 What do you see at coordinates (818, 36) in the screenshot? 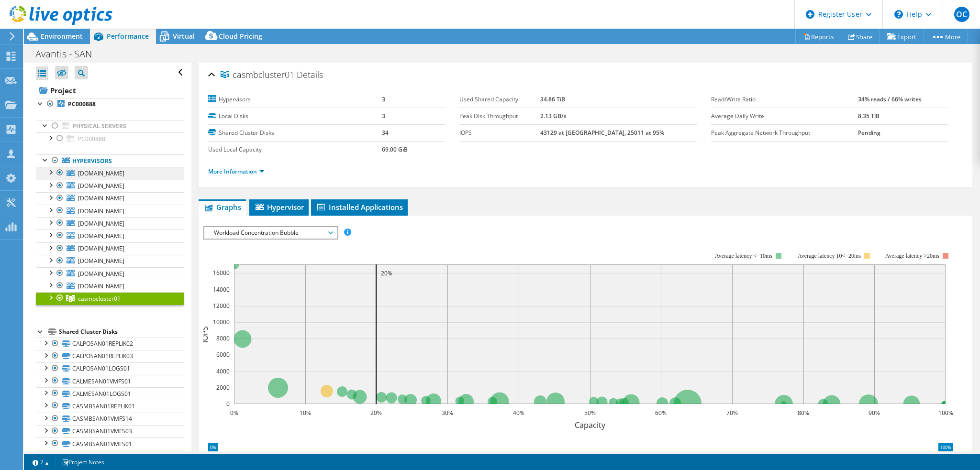
I see `a: Reports` at bounding box center [818, 36].